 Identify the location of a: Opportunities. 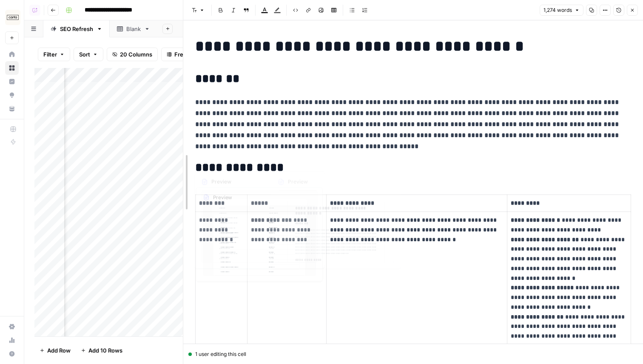
(12, 96).